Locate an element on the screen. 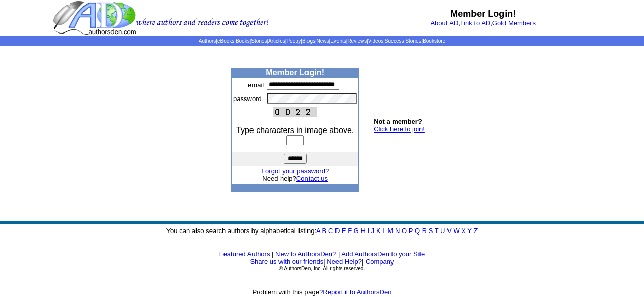 This screenshot has height=297, width=644. a: R is located at coordinates (424, 231).